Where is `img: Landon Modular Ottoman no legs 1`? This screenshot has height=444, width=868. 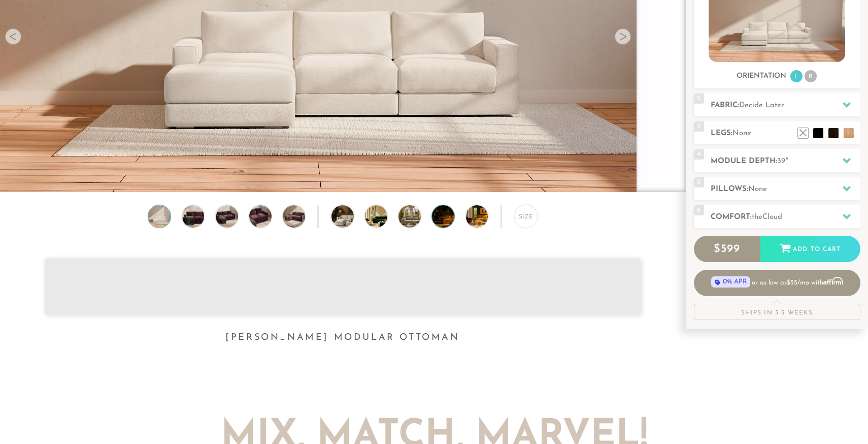 img: Landon Modular Ottoman no legs 1 is located at coordinates (160, 216).